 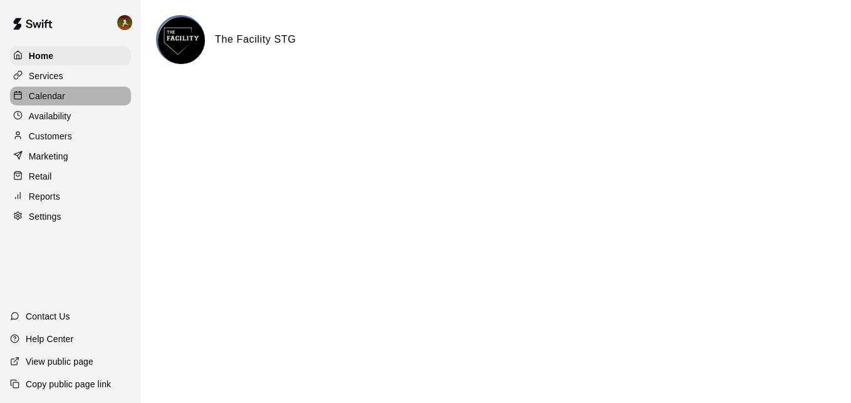 What do you see at coordinates (70, 216) in the screenshot?
I see `div: Settings` at bounding box center [70, 216].